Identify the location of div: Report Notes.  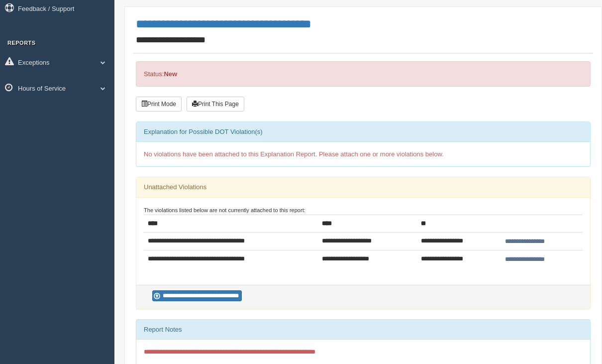
(363, 330).